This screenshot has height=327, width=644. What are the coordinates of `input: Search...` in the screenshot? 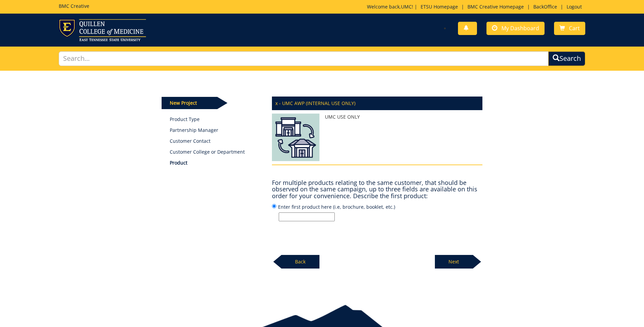 It's located at (304, 58).